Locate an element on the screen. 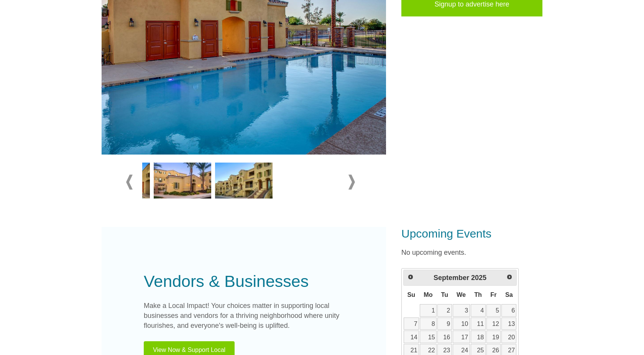 The image size is (644, 355). a: 2 is located at coordinates (445, 311).